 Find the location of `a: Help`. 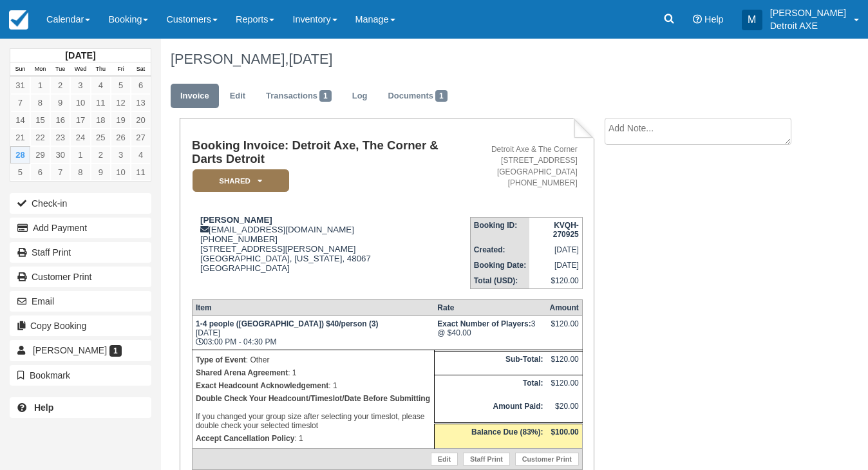

a: Help is located at coordinates (80, 408).